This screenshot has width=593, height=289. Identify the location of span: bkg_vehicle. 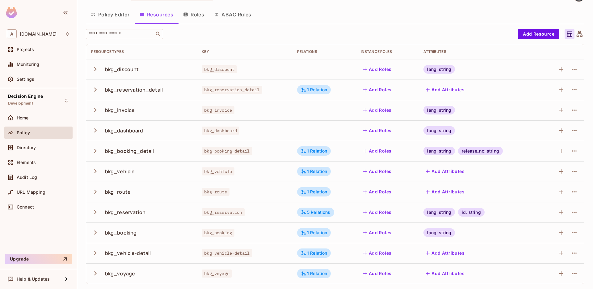
(218, 171).